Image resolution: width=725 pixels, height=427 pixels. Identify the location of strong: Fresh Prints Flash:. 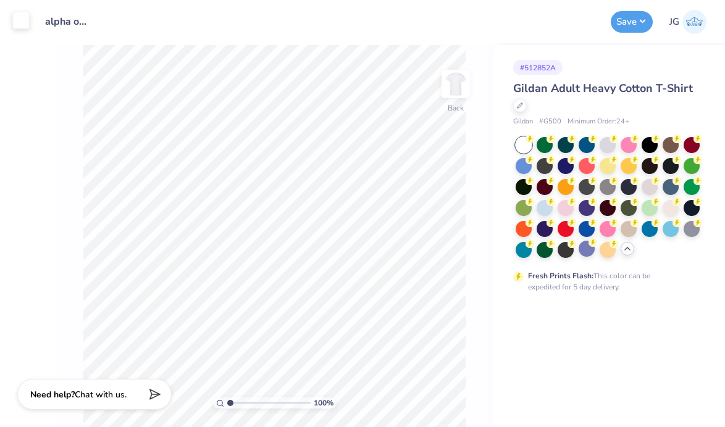
(561, 276).